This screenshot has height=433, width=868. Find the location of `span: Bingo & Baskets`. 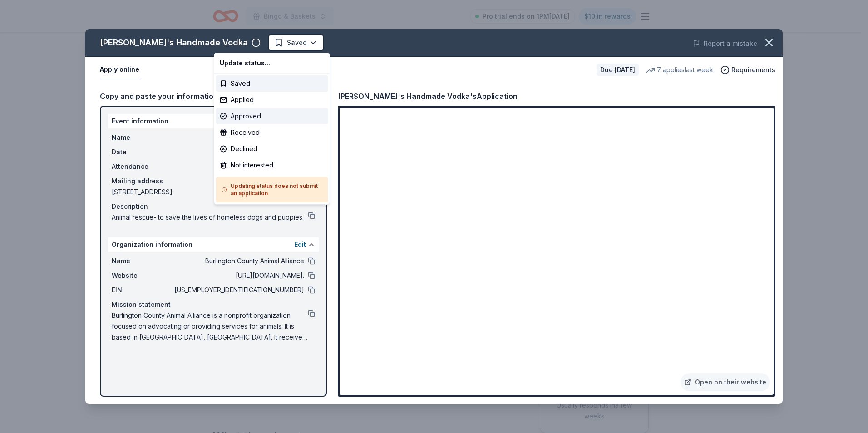

span: Bingo & Baskets is located at coordinates (289, 16).